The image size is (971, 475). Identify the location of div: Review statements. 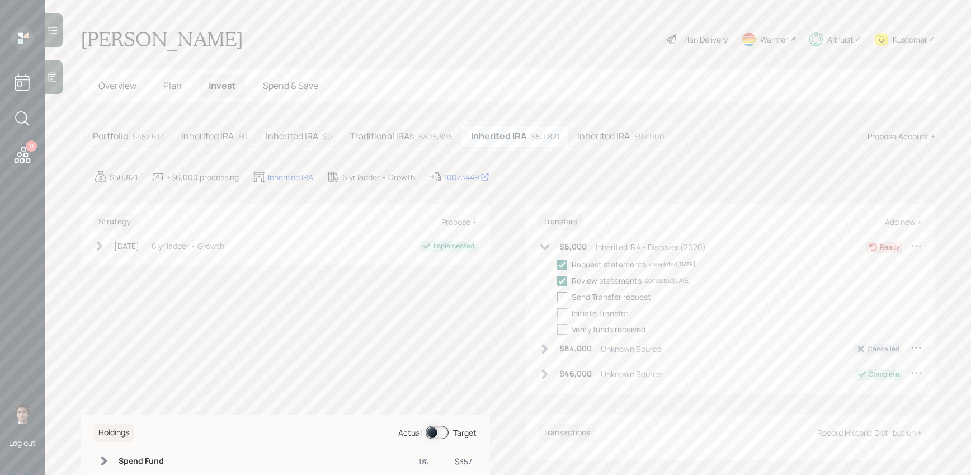
(606, 280).